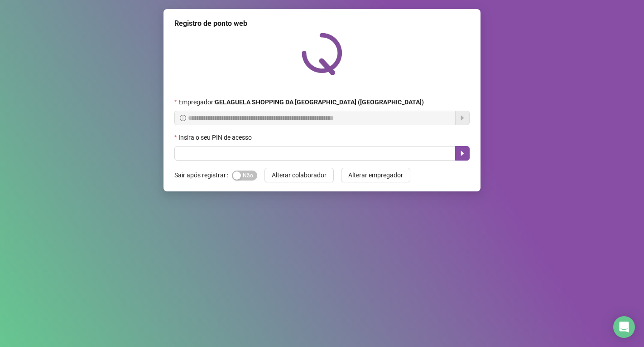 The image size is (644, 347). Describe the element at coordinates (299, 175) in the screenshot. I see `span: Alterar colaborador` at that location.